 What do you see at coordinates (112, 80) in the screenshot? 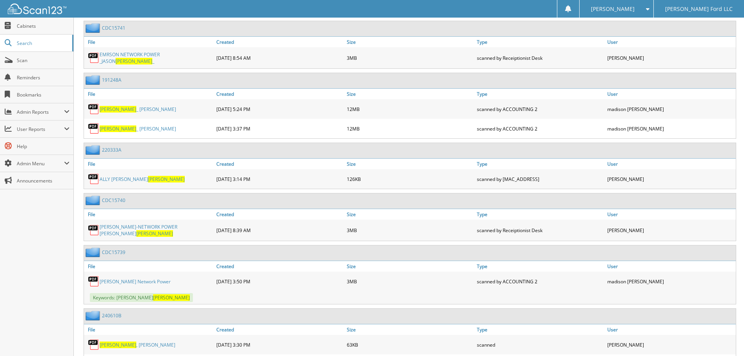
I see `a: 191248A` at bounding box center [112, 80].